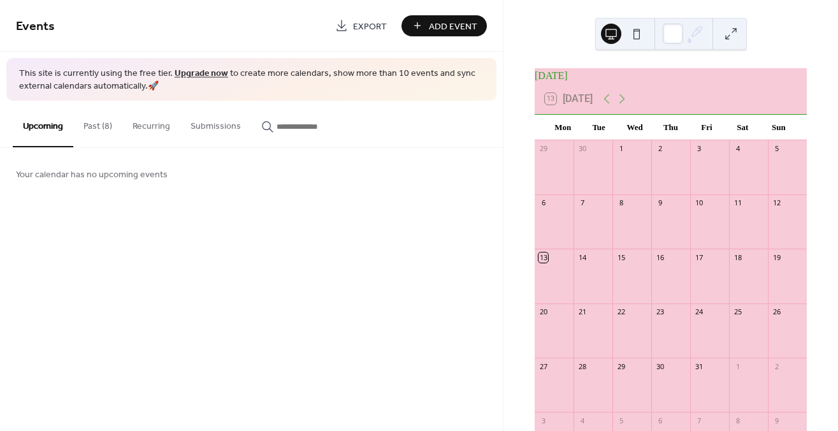 Image resolution: width=838 pixels, height=431 pixels. What do you see at coordinates (778, 127) in the screenshot?
I see `div: Sun` at bounding box center [778, 127].